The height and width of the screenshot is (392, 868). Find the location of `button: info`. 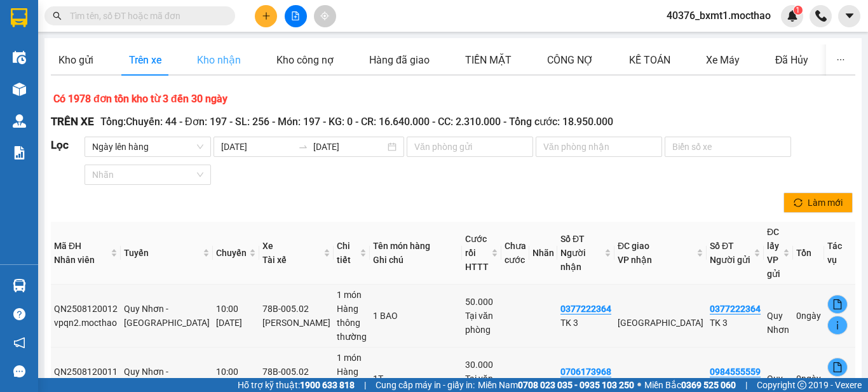

button: info is located at coordinates (837, 325).